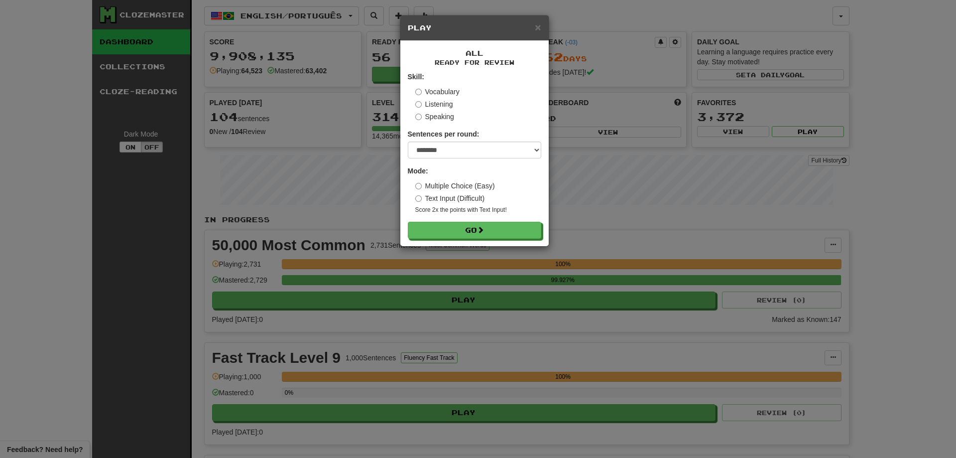 This screenshot has width=956, height=458. Describe the element at coordinates (435, 117) in the screenshot. I see `label: Speaking` at that location.